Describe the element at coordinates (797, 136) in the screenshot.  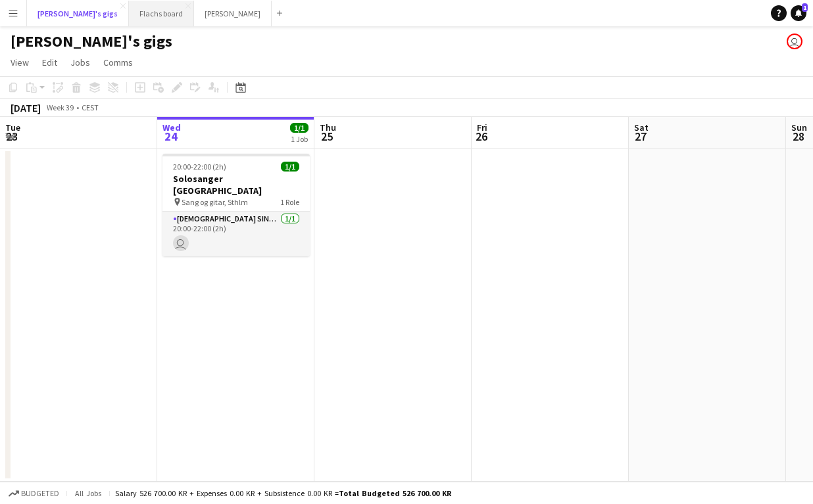
I see `span: 28` at that location.